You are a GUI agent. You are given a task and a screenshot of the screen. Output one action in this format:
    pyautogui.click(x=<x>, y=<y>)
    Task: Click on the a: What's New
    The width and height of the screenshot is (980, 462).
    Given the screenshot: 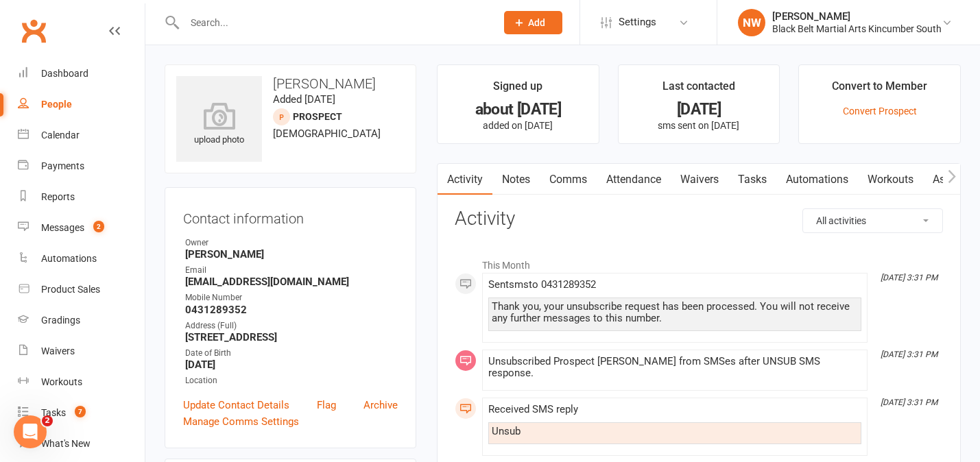 What is the action you would take?
    pyautogui.click(x=81, y=443)
    